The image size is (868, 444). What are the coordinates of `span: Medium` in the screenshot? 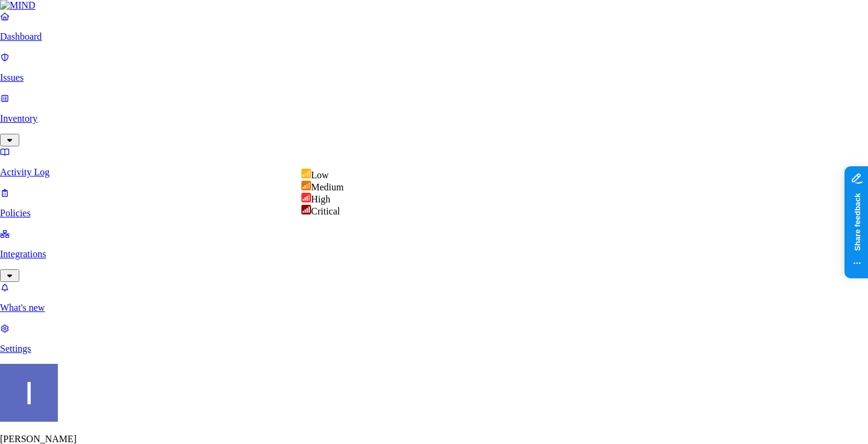 It's located at (327, 187).